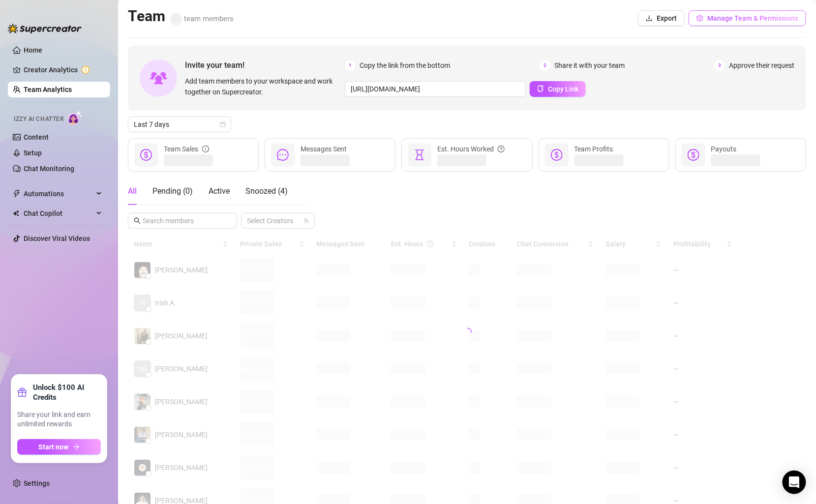 The image size is (816, 504). Describe the element at coordinates (16, 214) in the screenshot. I see `img: Chat Copilot` at that location.